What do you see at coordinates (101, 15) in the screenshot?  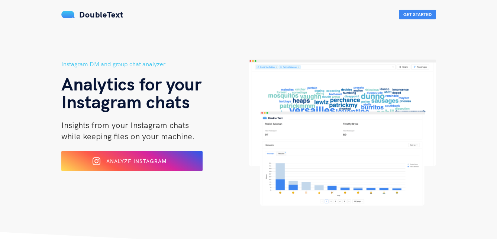 I see `span: DoubleText` at bounding box center [101, 15].